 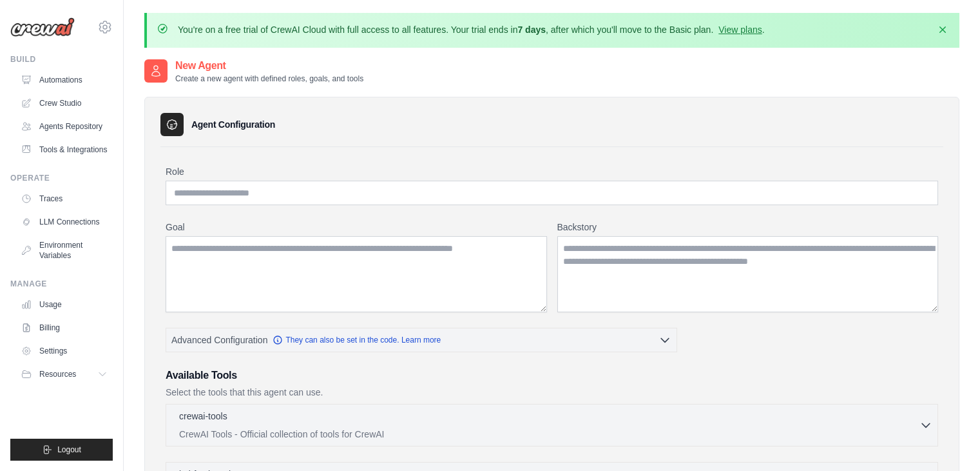 What do you see at coordinates (531, 30) in the screenshot?
I see `strong: 7 days` at bounding box center [531, 30].